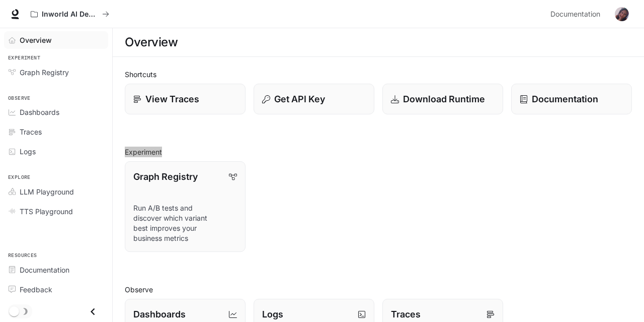 This screenshot has height=322, width=644. What do you see at coordinates (28, 151) in the screenshot?
I see `span: Logs` at bounding box center [28, 151].